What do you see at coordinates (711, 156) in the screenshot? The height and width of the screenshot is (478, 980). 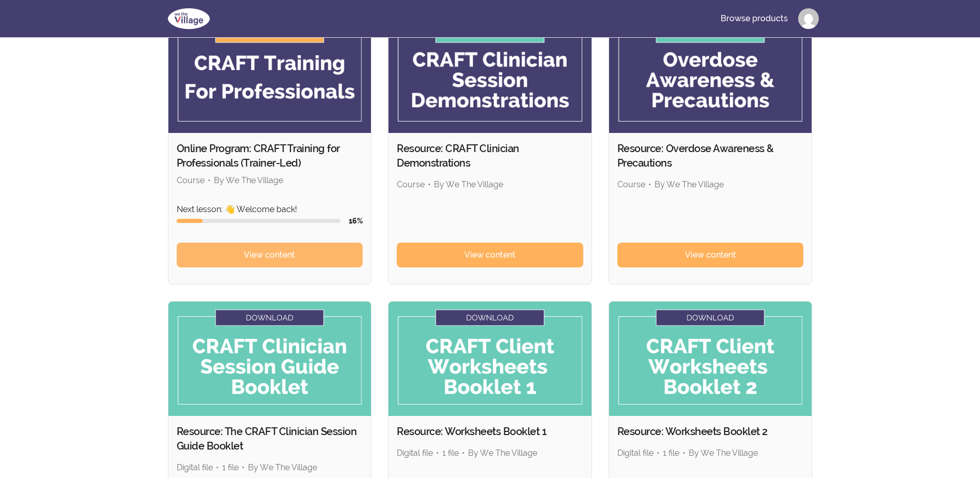 I see `h2: Resource: Overdose Awareness & Precautions` at bounding box center [711, 156].